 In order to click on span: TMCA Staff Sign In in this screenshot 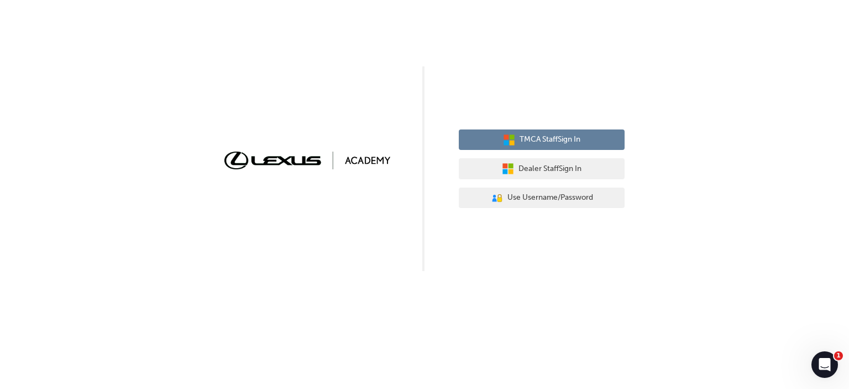, I will do `click(550, 139)`.